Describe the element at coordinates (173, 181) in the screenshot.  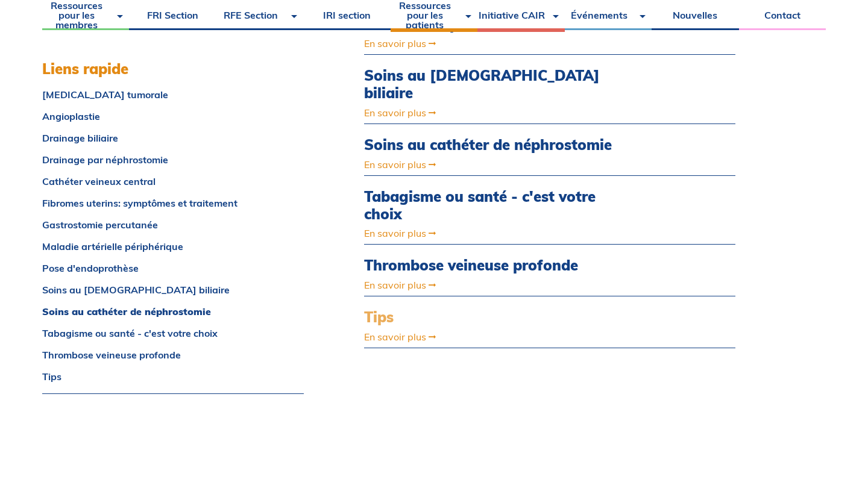
I see `a: Cathéter veineux central` at that location.